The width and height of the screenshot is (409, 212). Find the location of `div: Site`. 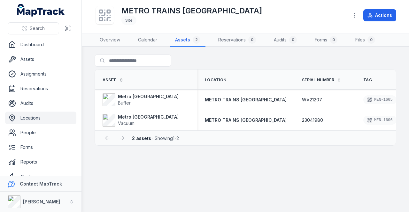

div: Site is located at coordinates (129, 20).